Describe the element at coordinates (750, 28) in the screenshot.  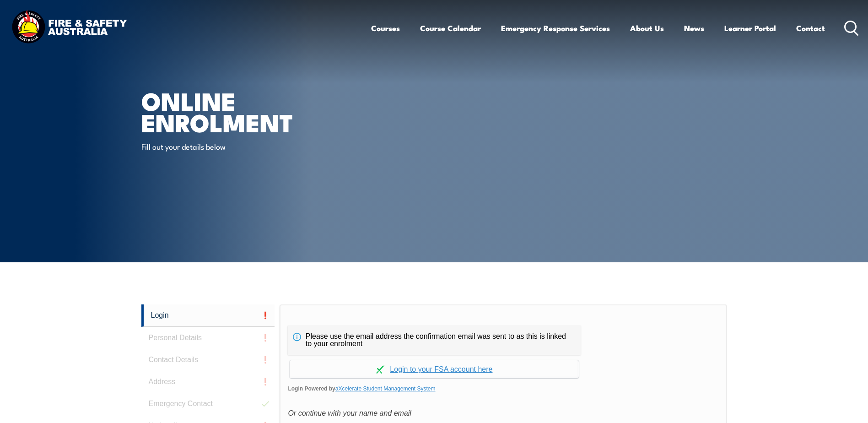
I see `a: Learner Portal` at that location.